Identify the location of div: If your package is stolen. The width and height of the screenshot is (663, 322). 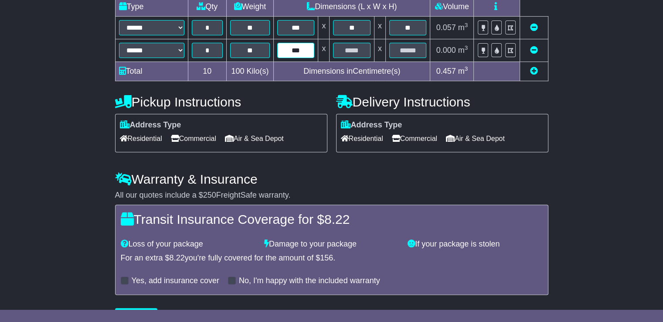
(475, 244).